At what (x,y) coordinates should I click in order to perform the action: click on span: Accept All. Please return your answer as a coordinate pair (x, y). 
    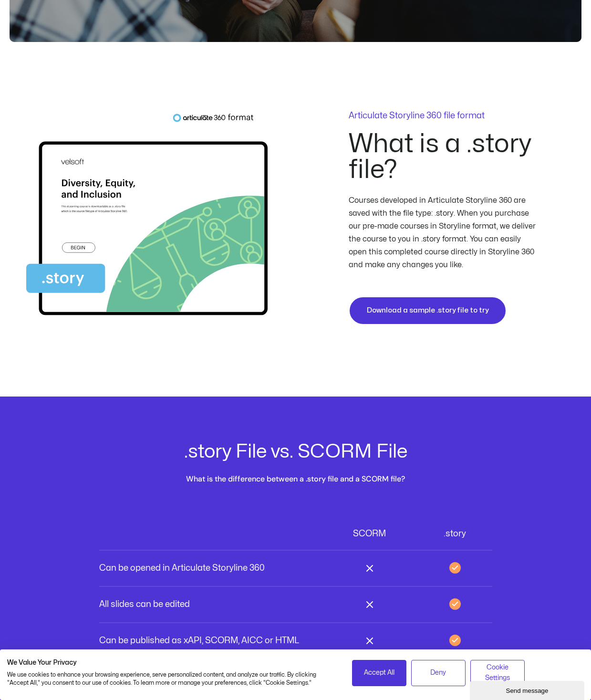
    Looking at the image, I should click on (379, 673).